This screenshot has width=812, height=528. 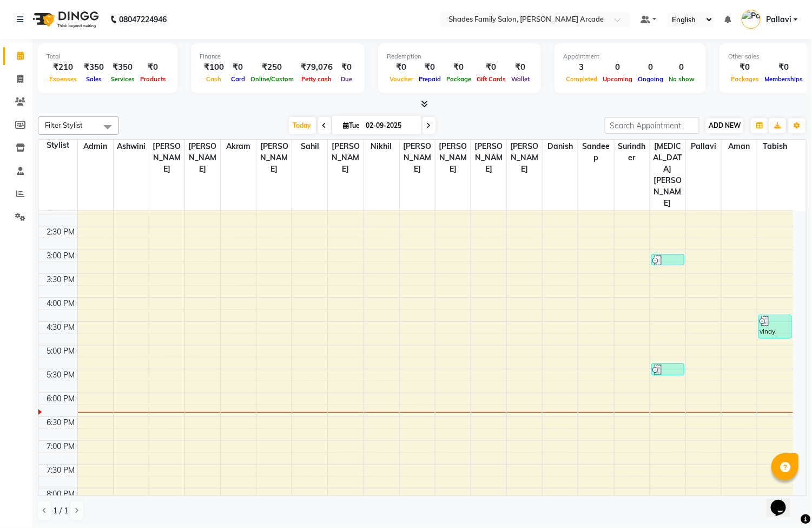 What do you see at coordinates (277, 56) in the screenshot?
I see `div: Finance` at bounding box center [277, 56].